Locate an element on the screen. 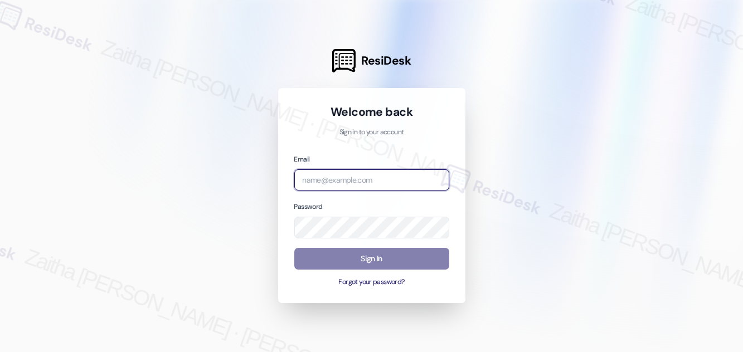 The width and height of the screenshot is (743, 352). label: Password is located at coordinates (308, 207).